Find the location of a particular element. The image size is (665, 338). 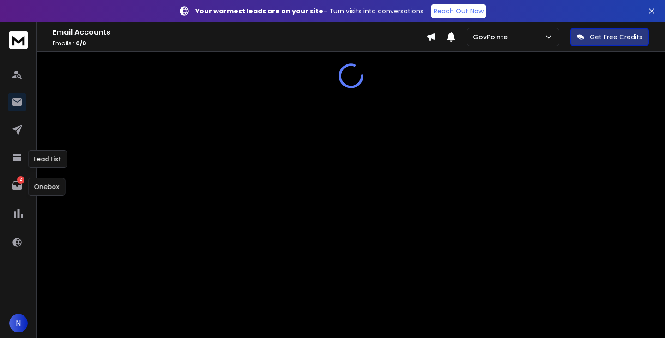

span: 0 / 0 is located at coordinates (81, 43).